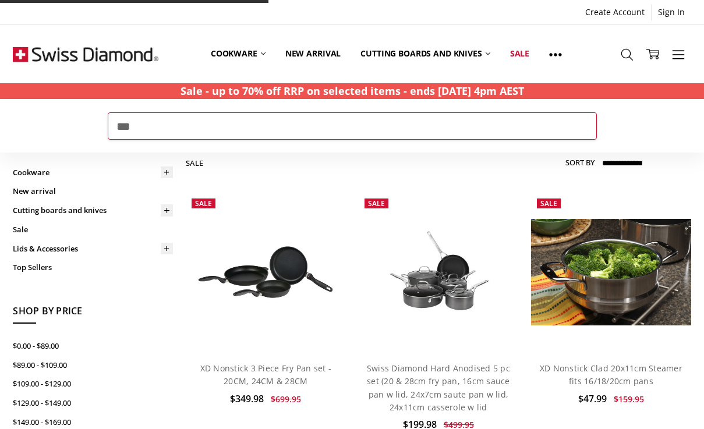 This screenshot has height=429, width=704. What do you see at coordinates (286, 399) in the screenshot?
I see `span: $699.95` at bounding box center [286, 399].